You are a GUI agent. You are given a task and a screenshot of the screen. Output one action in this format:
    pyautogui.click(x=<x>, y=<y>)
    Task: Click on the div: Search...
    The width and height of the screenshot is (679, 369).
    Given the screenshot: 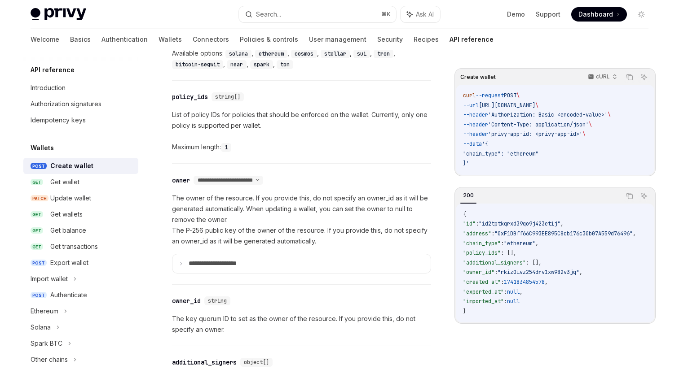 What is the action you would take?
    pyautogui.click(x=268, y=14)
    